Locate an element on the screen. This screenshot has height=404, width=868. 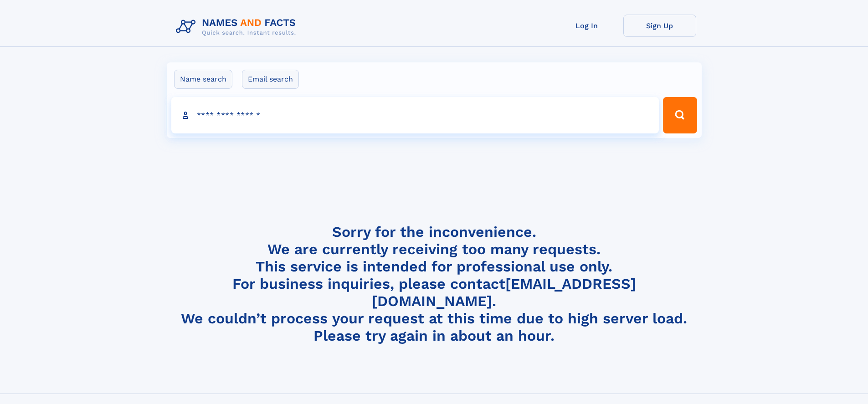
input: search input is located at coordinates (415, 115).